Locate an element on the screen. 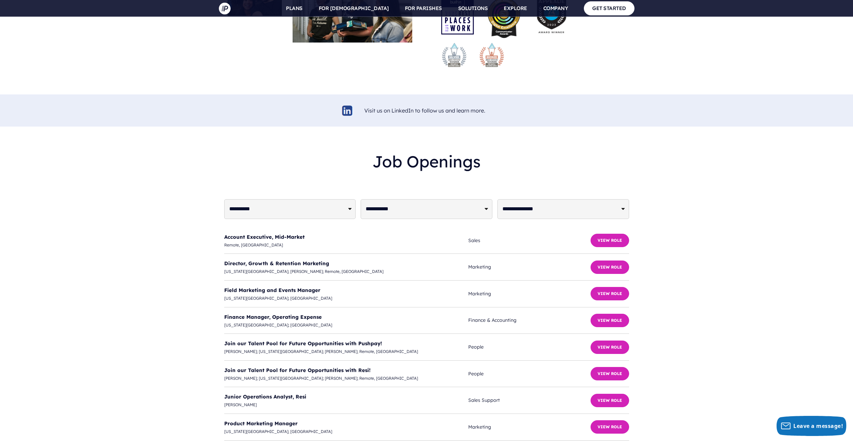  a: Visit us on LinkedIn to follow us and learn more. is located at coordinates (425, 111).